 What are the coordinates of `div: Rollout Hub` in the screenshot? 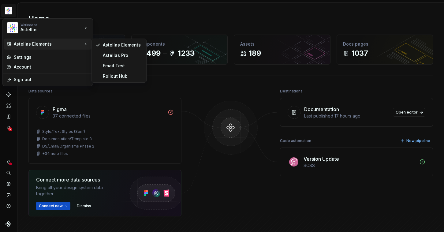 It's located at (123, 76).